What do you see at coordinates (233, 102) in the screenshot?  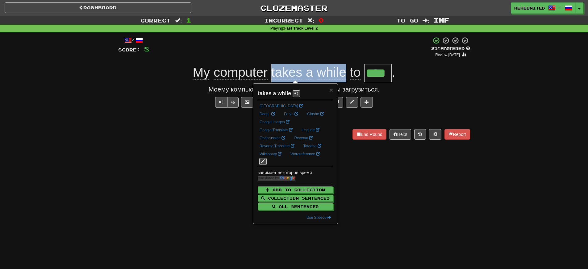 I see `button: ½` at bounding box center [233, 102].